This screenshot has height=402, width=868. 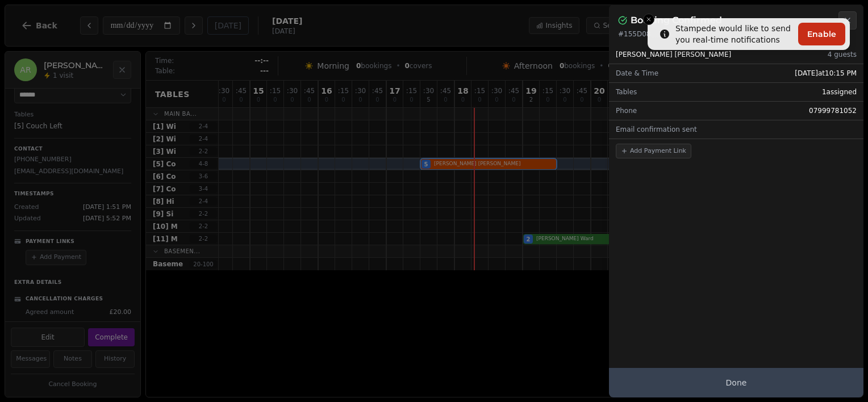 I want to click on p: # 155D08, so click(x=736, y=34).